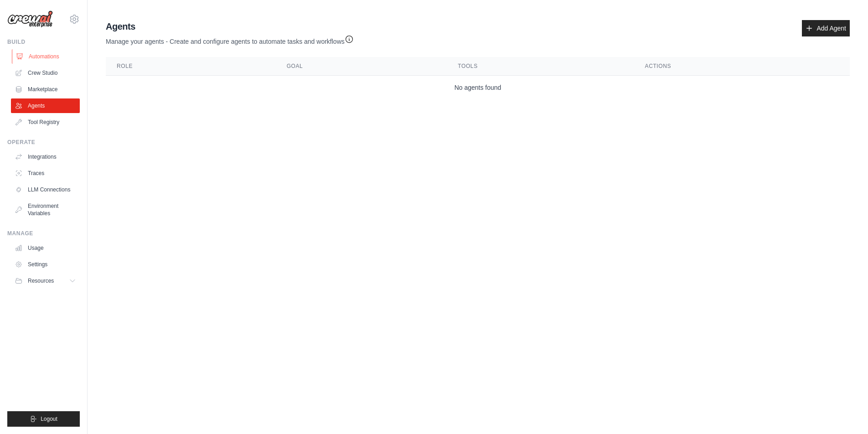 The width and height of the screenshot is (868, 434). I want to click on th: Goal, so click(362, 66).